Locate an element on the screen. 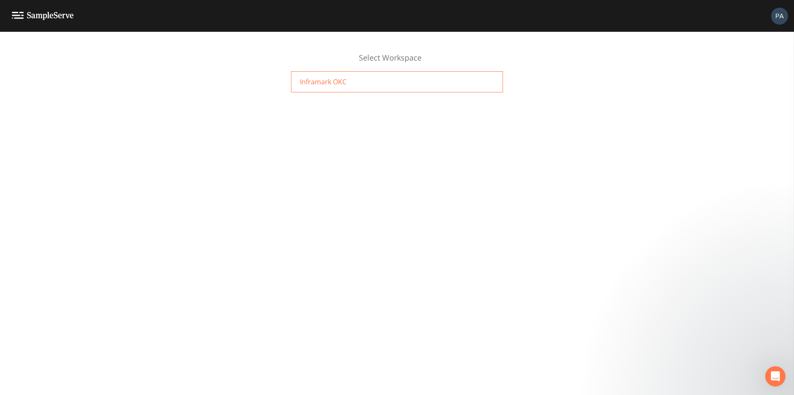 This screenshot has height=395, width=794. img: ce387e0fe901f644d249c781c8ddac0e is located at coordinates (779, 16).